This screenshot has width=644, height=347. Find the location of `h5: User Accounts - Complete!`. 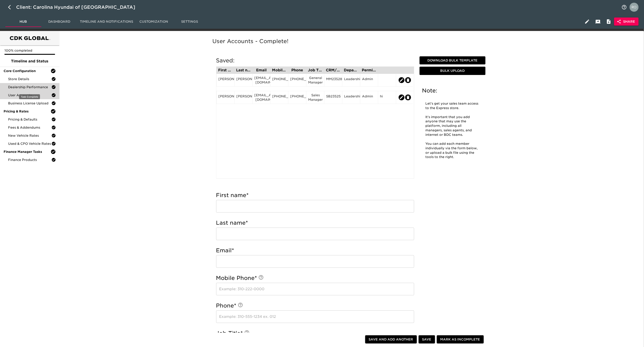

h5: User Accounts - Complete! is located at coordinates (351, 41).